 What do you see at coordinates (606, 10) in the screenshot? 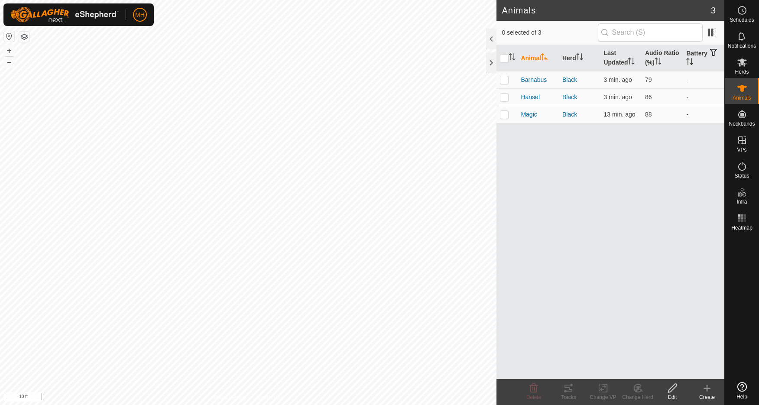
I see `h2: Animals` at bounding box center [606, 10].